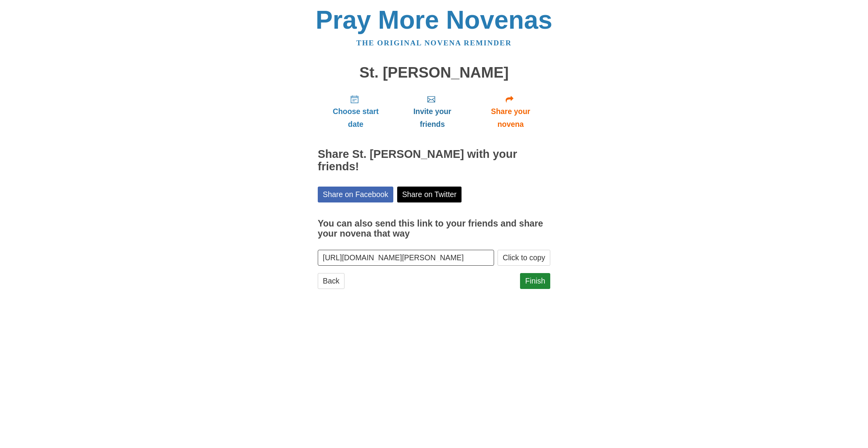 This screenshot has height=448, width=868. Describe the element at coordinates (432, 118) in the screenshot. I see `span: Invite your friends` at that location.